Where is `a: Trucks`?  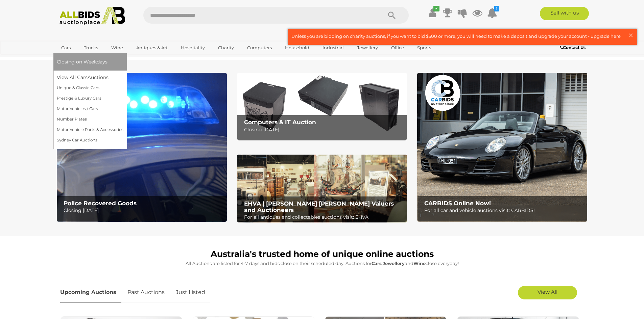
a: Trucks is located at coordinates (91, 48).